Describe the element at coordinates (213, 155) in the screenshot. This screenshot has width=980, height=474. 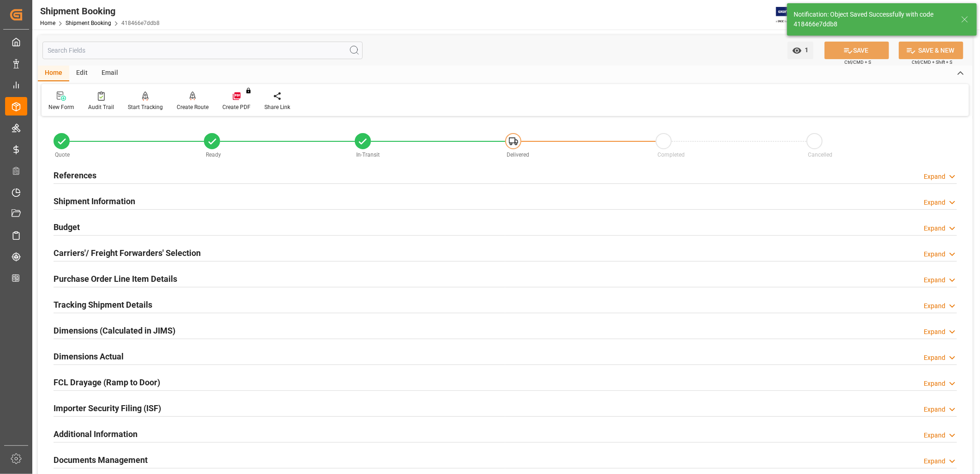
I see `span: Ready` at that location.